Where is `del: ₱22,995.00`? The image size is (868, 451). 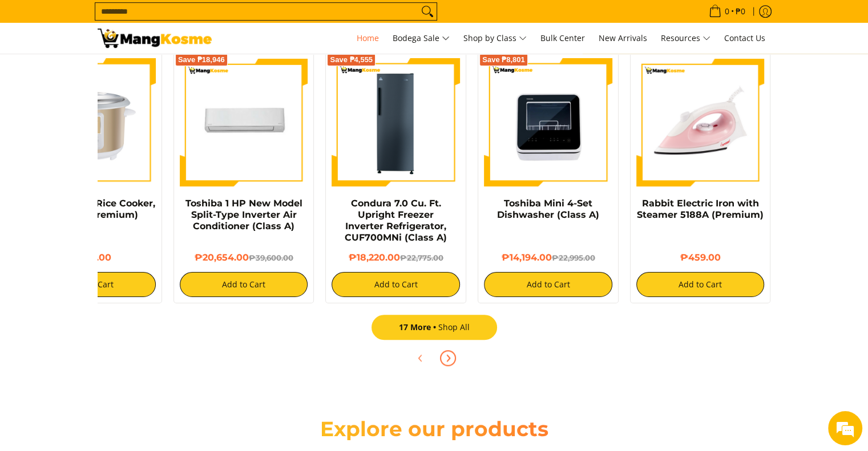
del: ₱22,995.00 is located at coordinates (573, 257).